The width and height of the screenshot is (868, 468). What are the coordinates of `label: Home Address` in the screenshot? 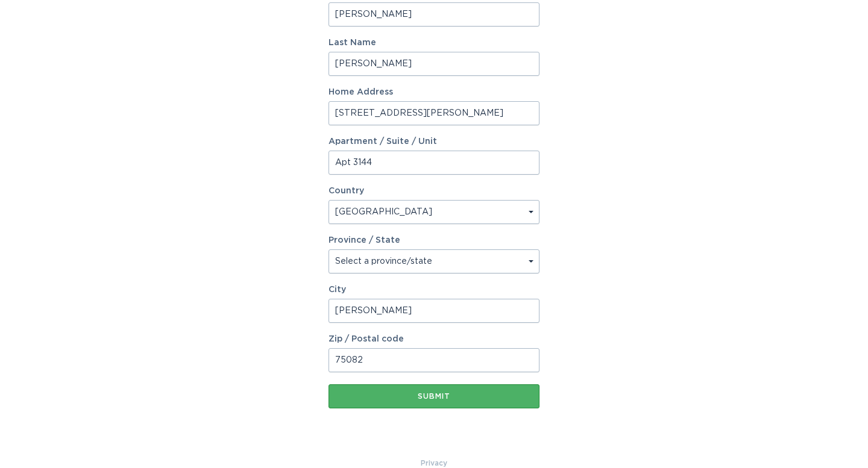 It's located at (434, 92).